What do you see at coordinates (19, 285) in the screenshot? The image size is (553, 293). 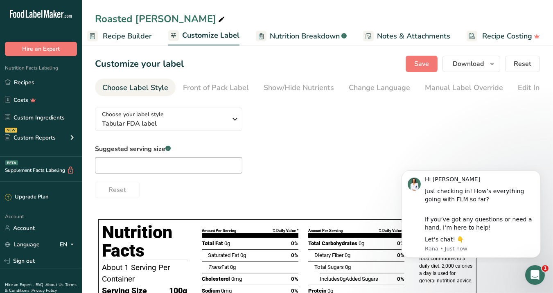 I see `a: Hire an Expert .` at bounding box center [19, 285].